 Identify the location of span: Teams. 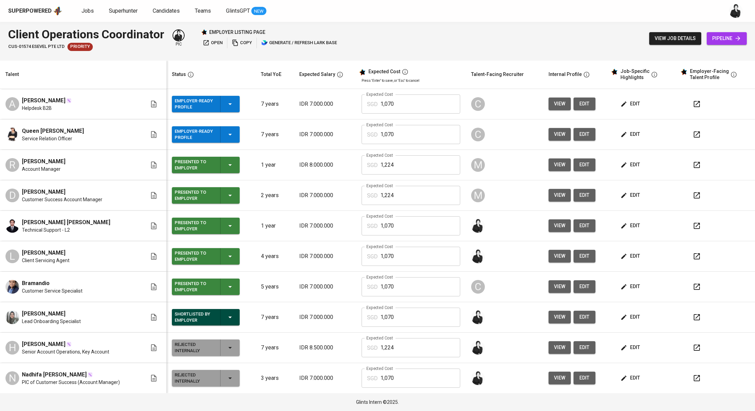
(203, 11).